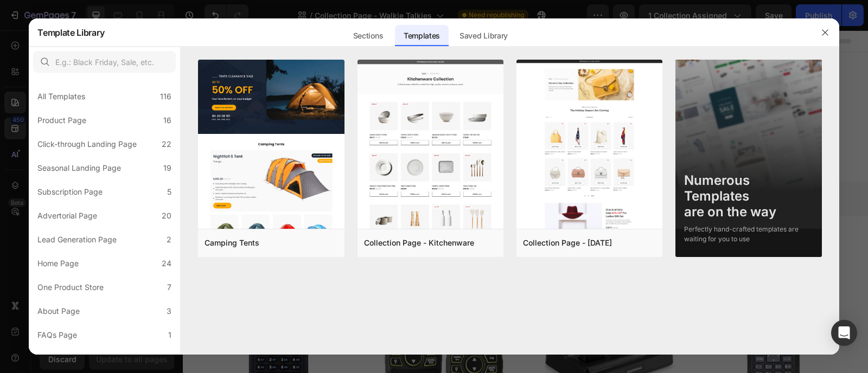 The image size is (868, 373). I want to click on a: Baofeng BF-H6 10W Dualband Funkgerät | UHF/VHF Walkie-Talkie, so click(590, 290).